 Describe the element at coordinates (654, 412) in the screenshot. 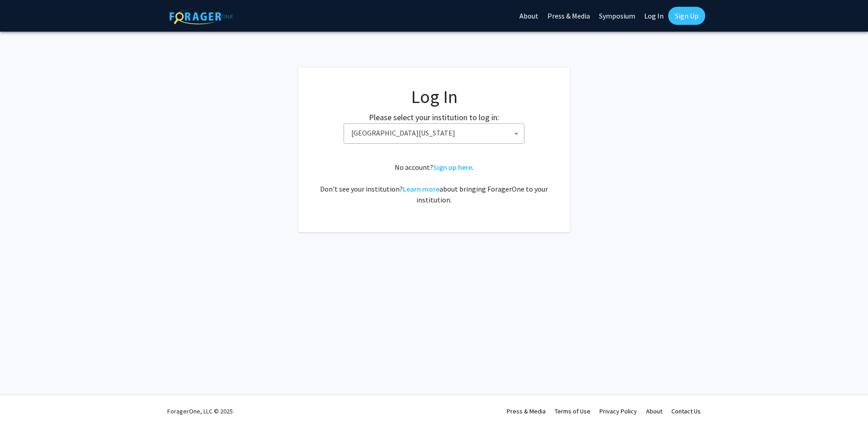

I see `a: About` at that location.